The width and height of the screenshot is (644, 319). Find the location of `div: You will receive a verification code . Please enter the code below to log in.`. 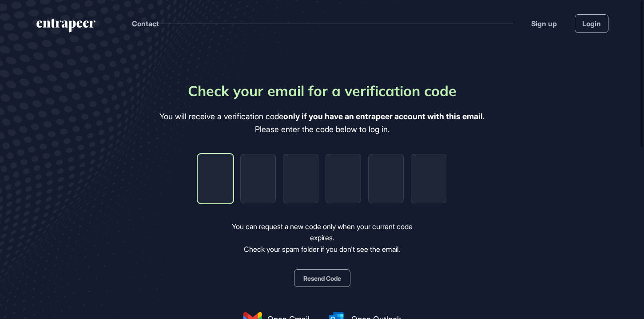

div: You will receive a verification code . Please enter the code below to log in. is located at coordinates (322, 123).